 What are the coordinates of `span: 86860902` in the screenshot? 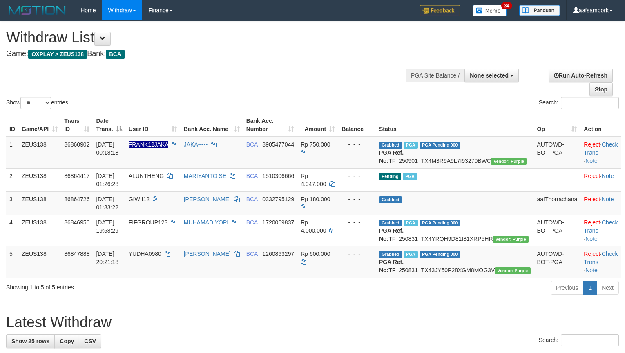 It's located at (77, 145).